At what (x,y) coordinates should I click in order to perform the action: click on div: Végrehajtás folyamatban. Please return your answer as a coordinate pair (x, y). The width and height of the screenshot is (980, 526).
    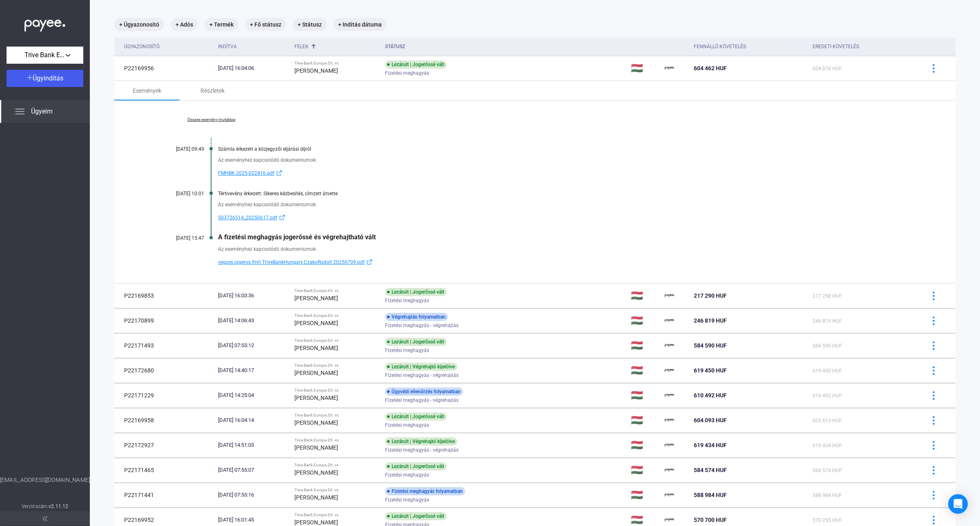
    Looking at the image, I should click on (416, 317).